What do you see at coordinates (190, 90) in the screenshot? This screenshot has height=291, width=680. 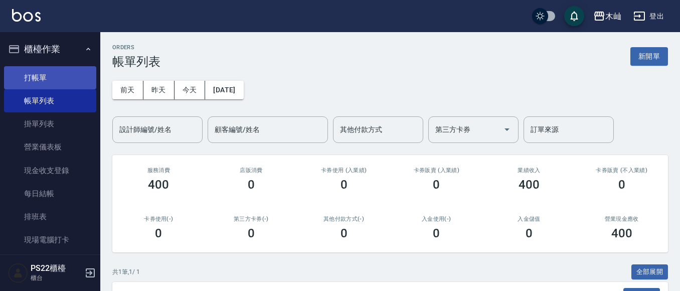 I see `button: 今天` at bounding box center [190, 90].